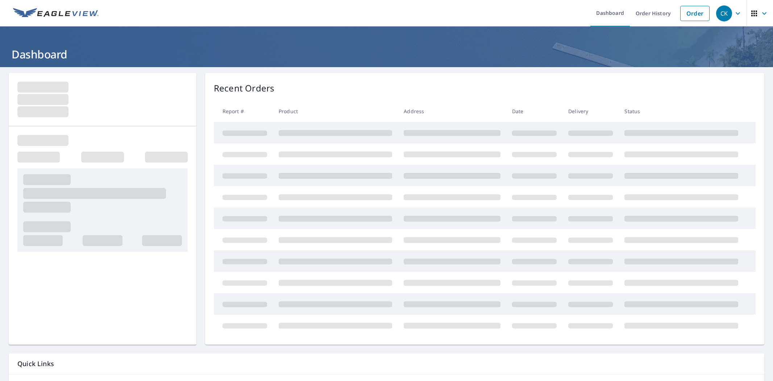  What do you see at coordinates (452, 111) in the screenshot?
I see `th: Address` at bounding box center [452, 111].